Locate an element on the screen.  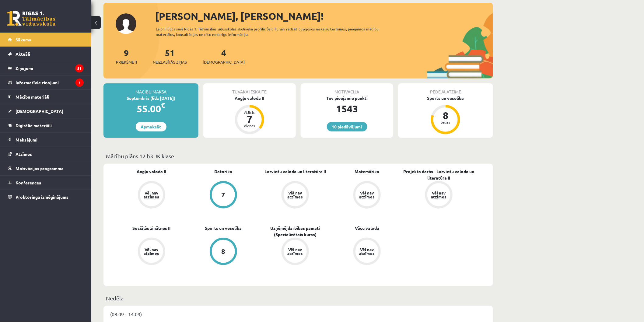
div: 55.00 is located at coordinates (151, 109).